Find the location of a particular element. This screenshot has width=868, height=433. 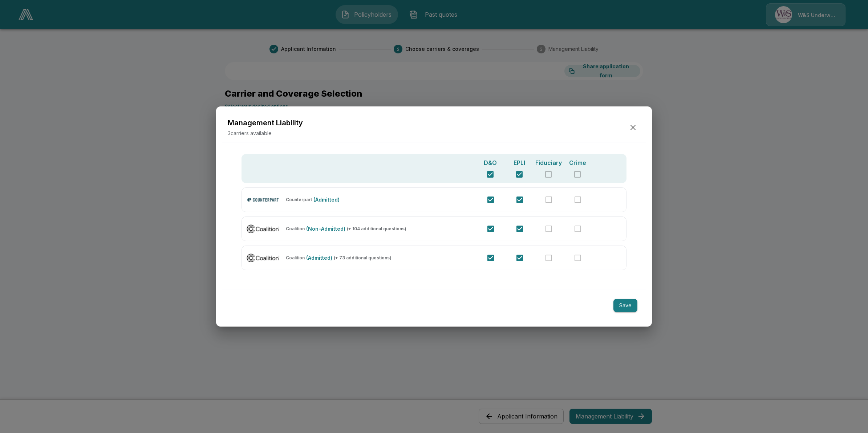

span: (+ 73 additional questions) is located at coordinates (363, 258).